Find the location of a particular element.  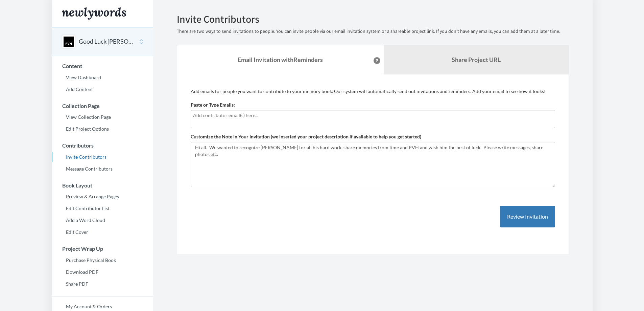

a: Preview & Arrange Pages is located at coordinates (102, 196).